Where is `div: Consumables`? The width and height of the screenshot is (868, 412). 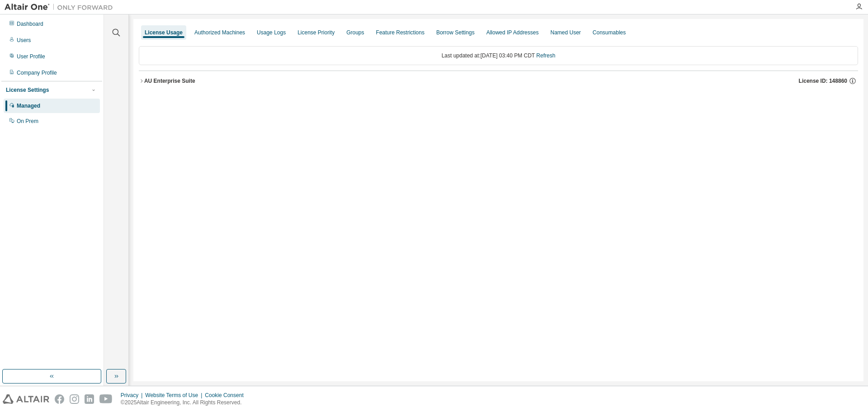
div: Consumables is located at coordinates (609, 33).